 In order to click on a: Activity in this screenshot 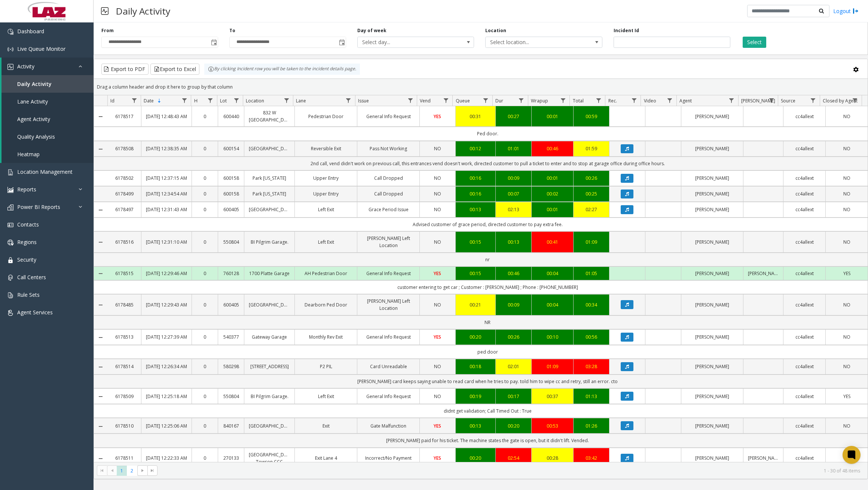, I will do `click(47, 66)`.